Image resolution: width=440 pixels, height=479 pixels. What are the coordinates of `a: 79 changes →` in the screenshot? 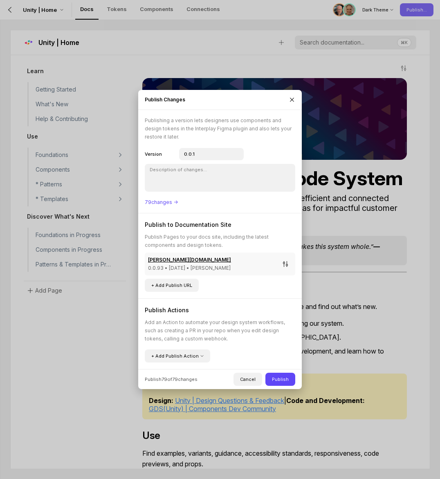 It's located at (220, 201).